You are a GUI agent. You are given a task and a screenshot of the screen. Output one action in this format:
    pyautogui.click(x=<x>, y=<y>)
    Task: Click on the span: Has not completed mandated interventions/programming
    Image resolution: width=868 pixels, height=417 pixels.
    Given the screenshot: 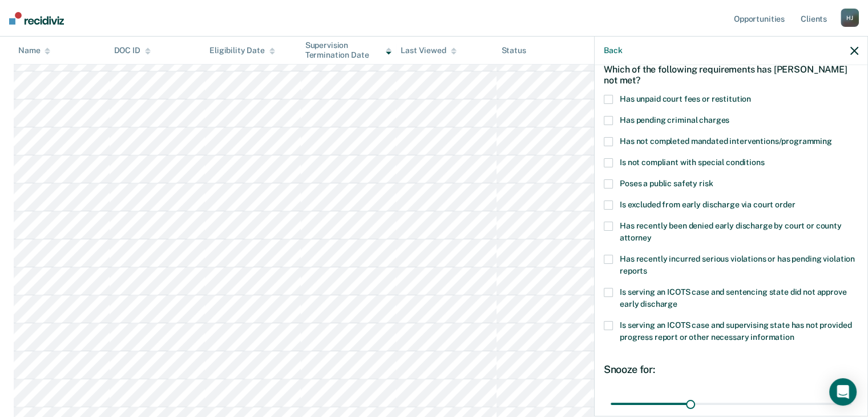 What is the action you would take?
    pyautogui.click(x=726, y=141)
    